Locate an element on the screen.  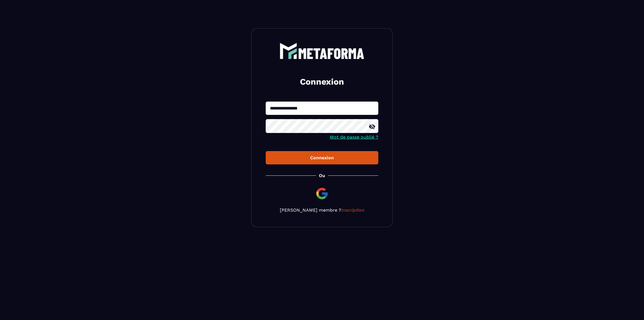
a: Mot de passe oublié ? is located at coordinates (354, 137).